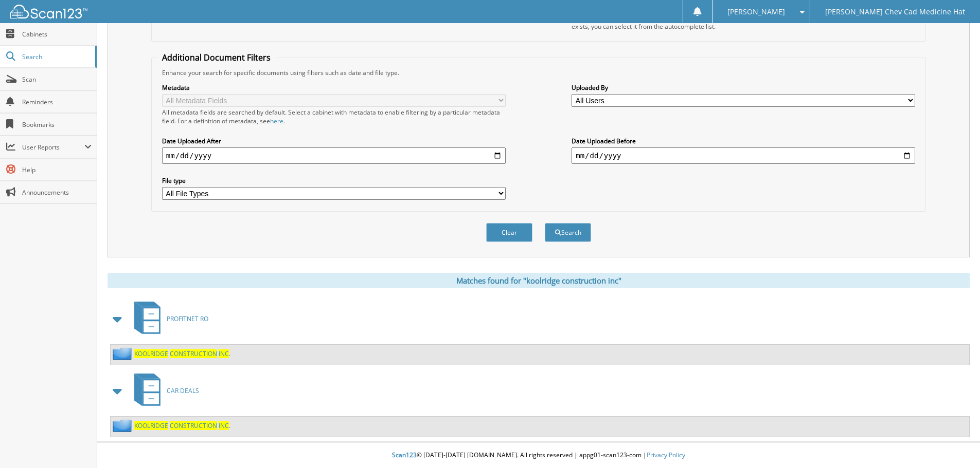 The image size is (980, 468). Describe the element at coordinates (404, 455) in the screenshot. I see `span: Scan123` at that location.